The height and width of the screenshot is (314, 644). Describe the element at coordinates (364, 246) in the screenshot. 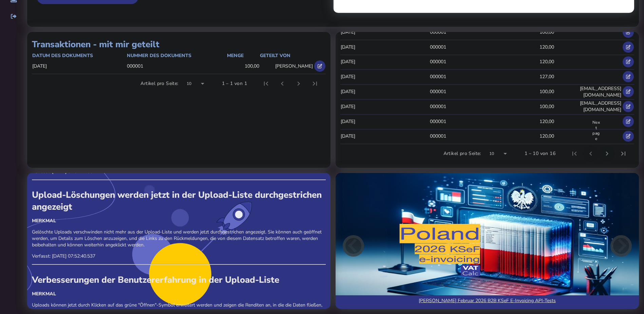

I see `button: Previous` at that location.